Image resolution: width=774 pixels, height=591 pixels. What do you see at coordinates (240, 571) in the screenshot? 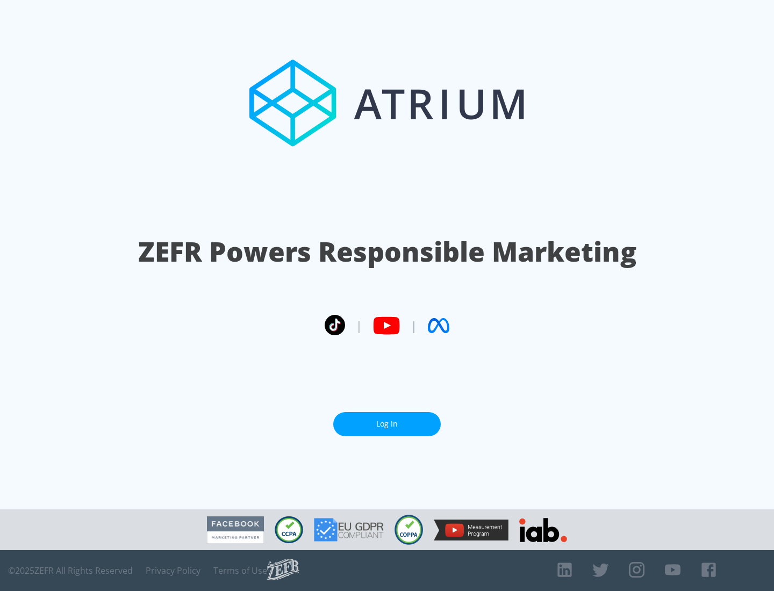
I see `a: Terms of Use` at bounding box center [240, 571].